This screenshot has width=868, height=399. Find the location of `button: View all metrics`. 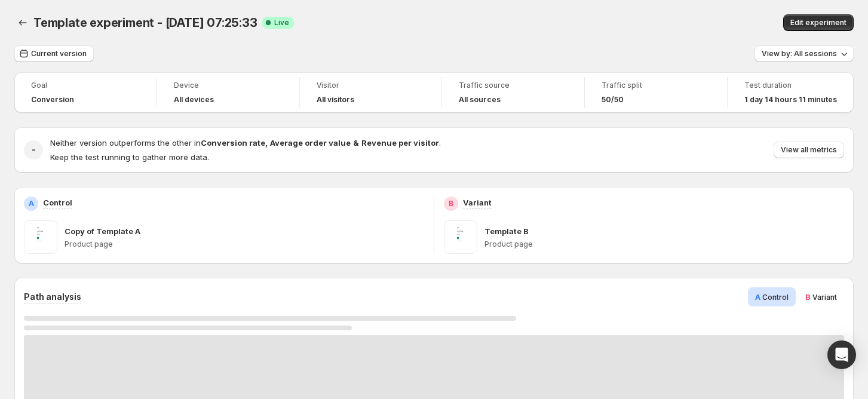

button: View all metrics is located at coordinates (809, 150).